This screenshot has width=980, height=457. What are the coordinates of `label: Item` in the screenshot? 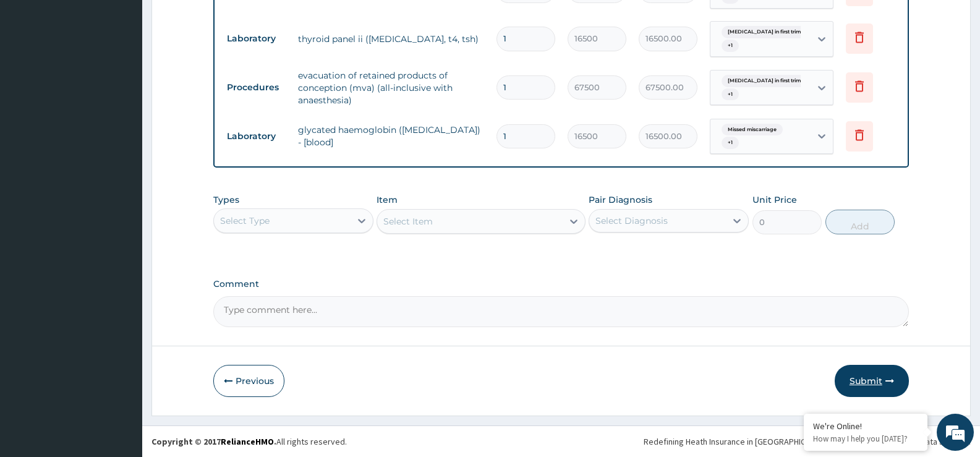 It's located at (387, 200).